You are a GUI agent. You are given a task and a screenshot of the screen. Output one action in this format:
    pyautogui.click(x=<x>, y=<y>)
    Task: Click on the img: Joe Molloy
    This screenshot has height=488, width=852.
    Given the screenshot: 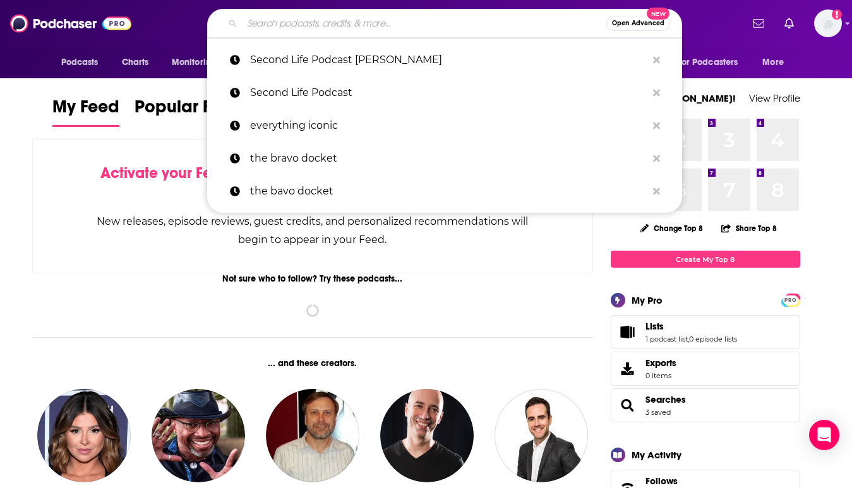 What is the action you would take?
    pyautogui.click(x=541, y=436)
    